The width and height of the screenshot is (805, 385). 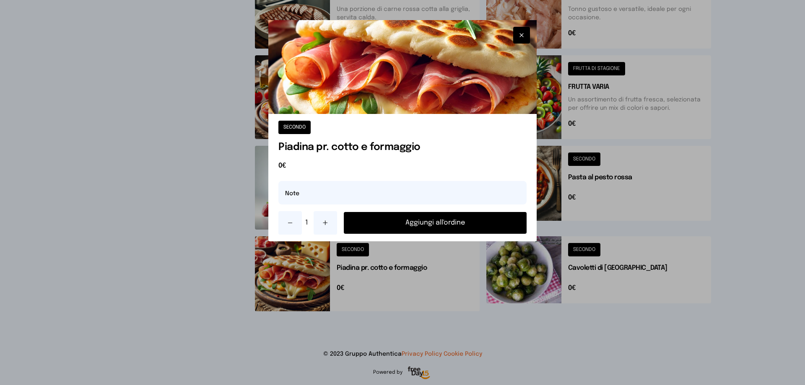 What do you see at coordinates (403, 166) in the screenshot?
I see `span: 0€` at bounding box center [403, 166].